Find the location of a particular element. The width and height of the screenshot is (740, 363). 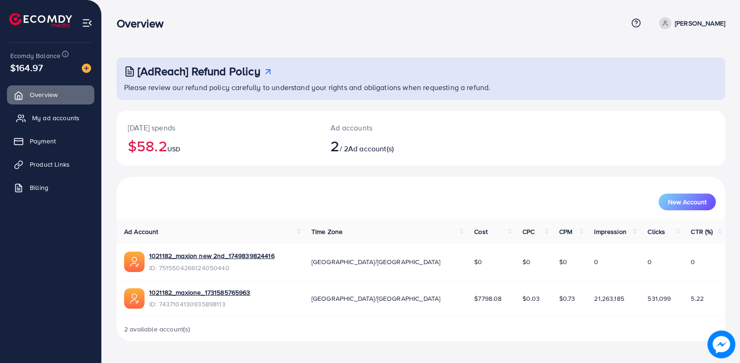

span: 2 available account(s) is located at coordinates (157, 329).